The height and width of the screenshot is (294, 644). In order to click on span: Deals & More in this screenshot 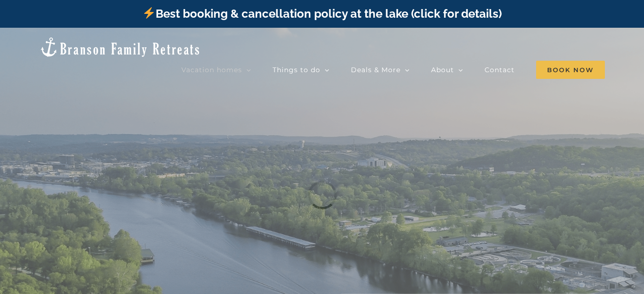, I will do `click(375, 69)`.